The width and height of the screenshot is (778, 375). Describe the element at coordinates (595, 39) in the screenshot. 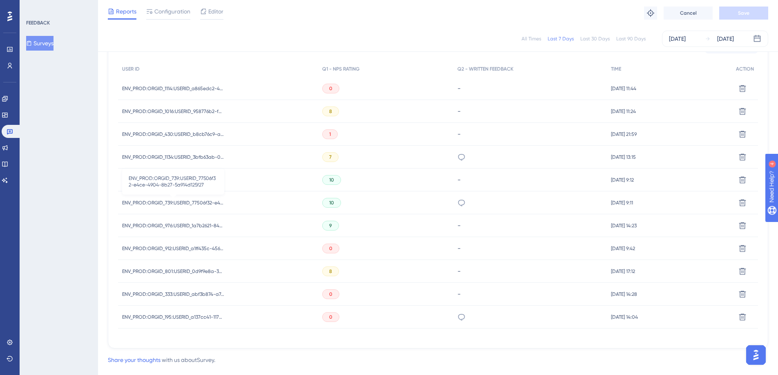

I see `div: Last 30 Days` at that location.